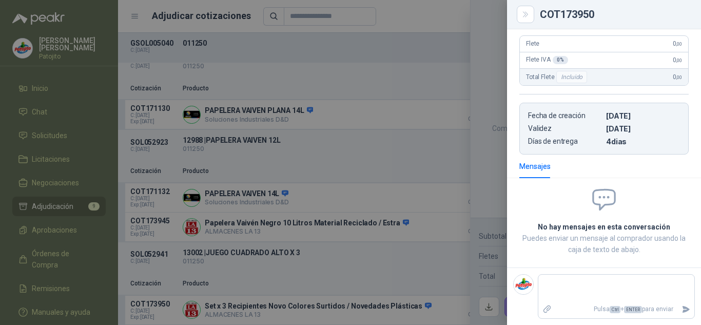 This screenshot has width=701, height=325. Describe the element at coordinates (572, 77) in the screenshot. I see `div: Incluido` at that location.